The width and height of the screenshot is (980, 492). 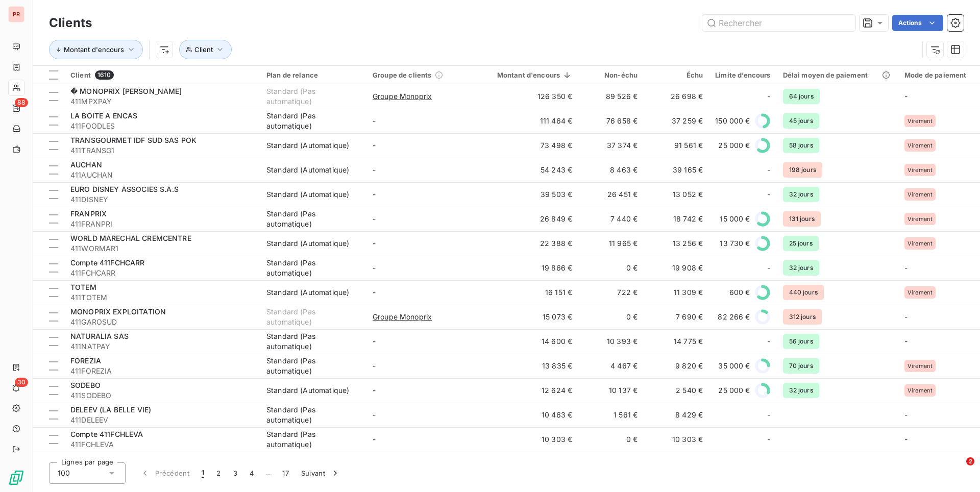 What do you see at coordinates (162, 420) in the screenshot?
I see `span: 411DELEEV` at bounding box center [162, 420].